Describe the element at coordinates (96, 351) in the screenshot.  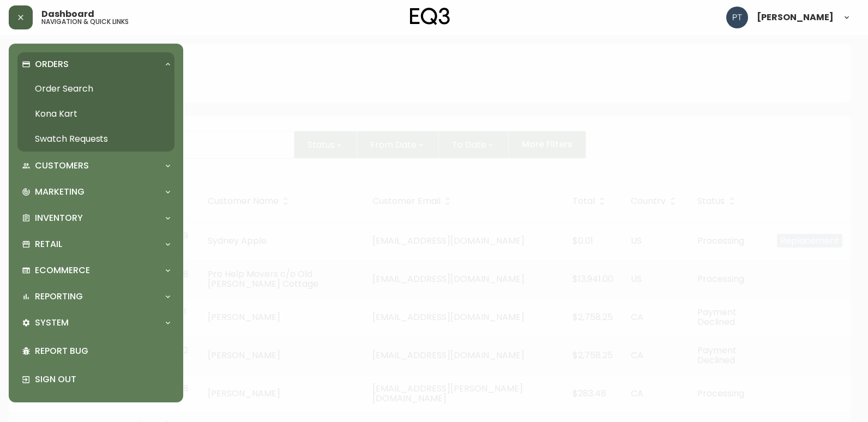
I see `div: Report Bug` at that location.